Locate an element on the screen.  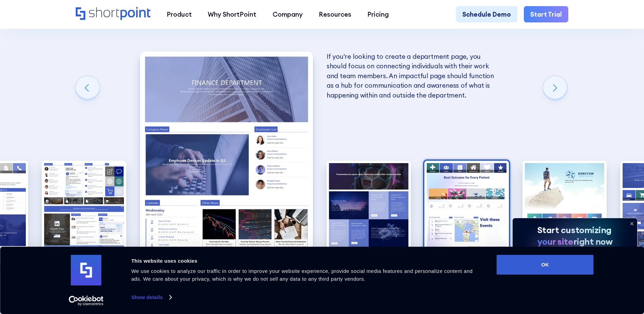
a: Show details is located at coordinates (151, 297).